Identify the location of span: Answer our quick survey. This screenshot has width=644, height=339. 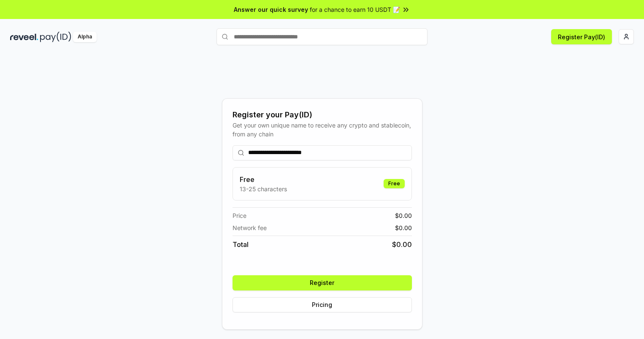
(271, 9).